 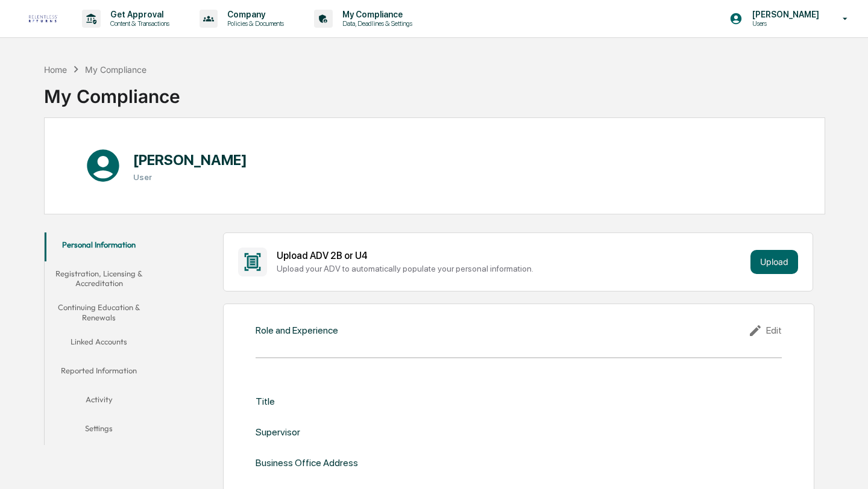 I want to click on div: Business Office Address, so click(x=307, y=463).